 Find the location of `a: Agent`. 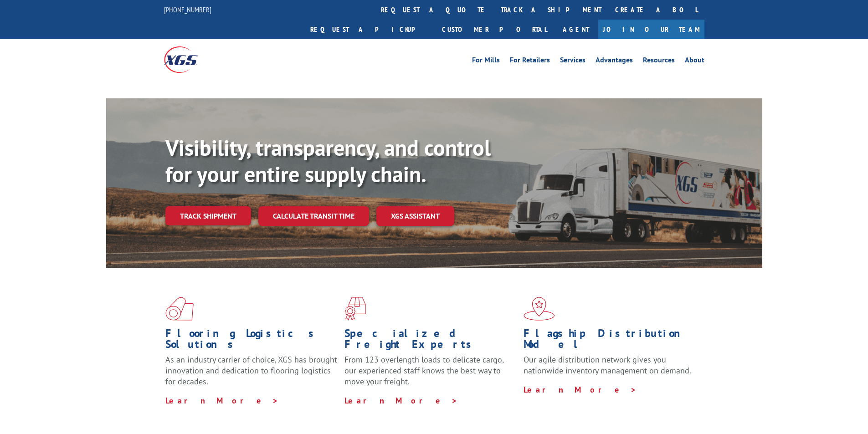

a: Agent is located at coordinates (576, 30).